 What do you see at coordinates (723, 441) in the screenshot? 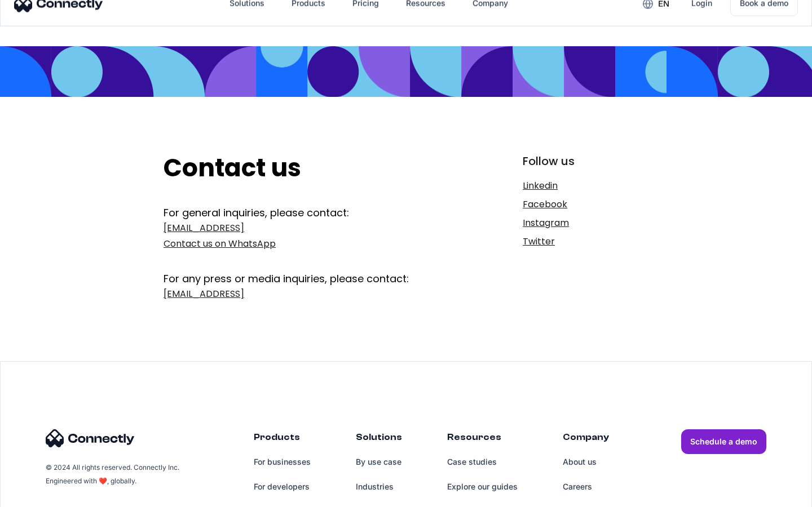
I see `a: Schedule a demo` at bounding box center [723, 441].